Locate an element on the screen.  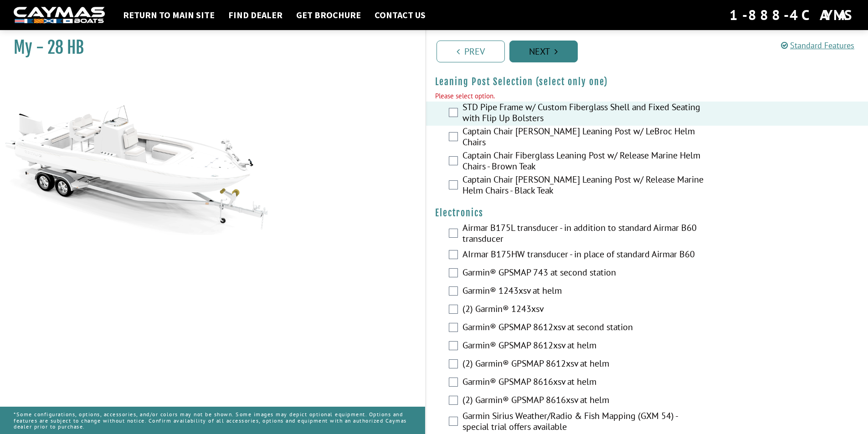
label: Garmin® GPSMAP 8612xsv at second station is located at coordinates (584, 327).